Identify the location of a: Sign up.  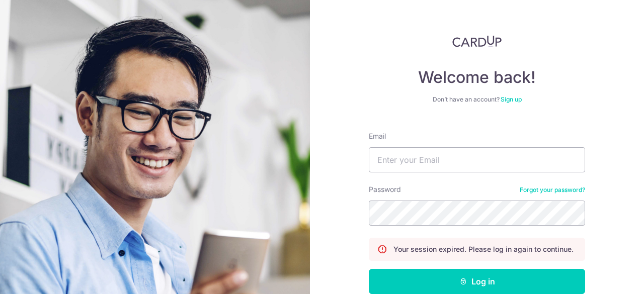
(511, 99).